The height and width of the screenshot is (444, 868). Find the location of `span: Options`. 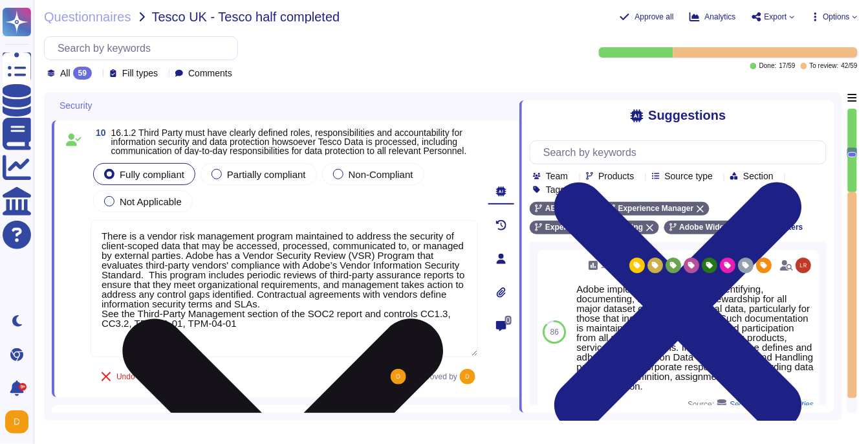

span: Options is located at coordinates (836, 17).